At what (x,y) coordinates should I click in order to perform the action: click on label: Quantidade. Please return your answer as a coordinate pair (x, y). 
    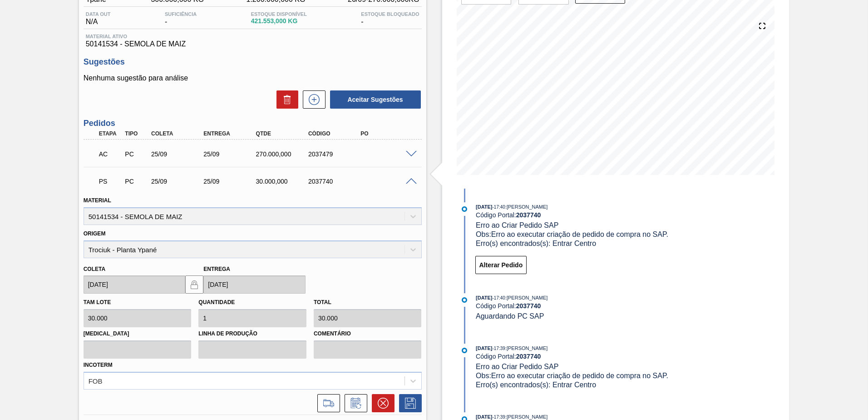
    Looking at the image, I should click on (217, 302).